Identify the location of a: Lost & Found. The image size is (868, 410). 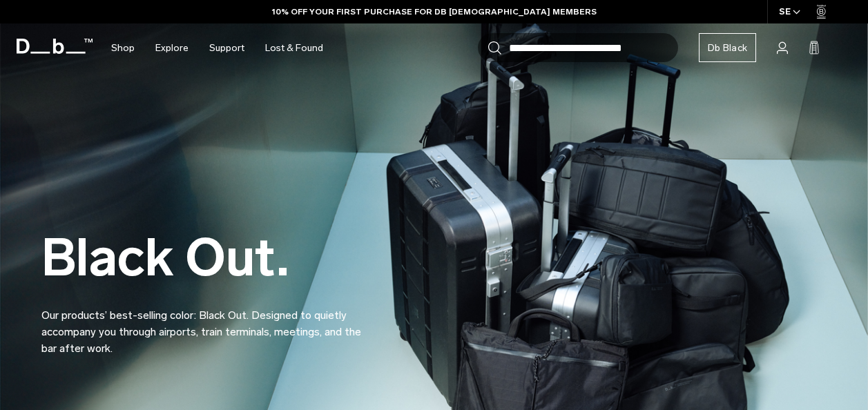
(294, 48).